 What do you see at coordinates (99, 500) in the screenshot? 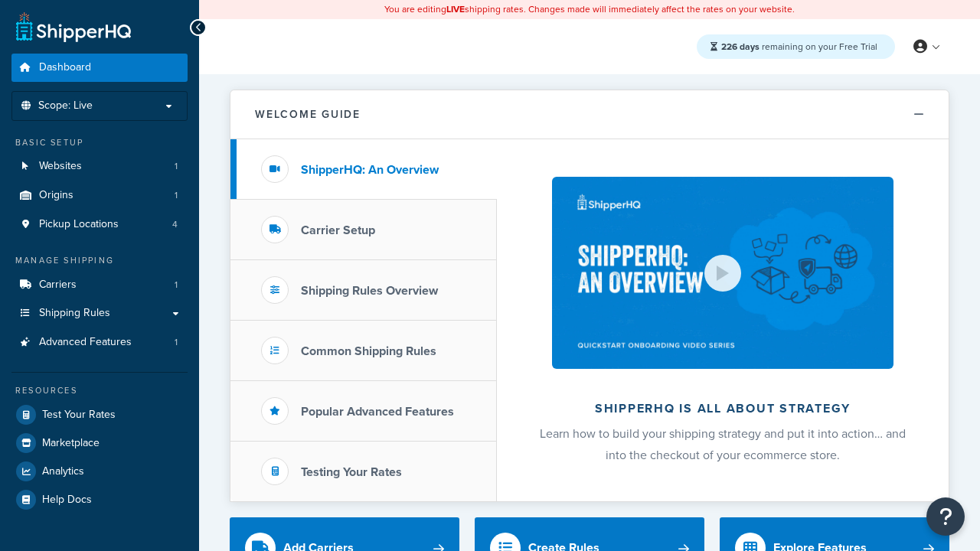
I see `a: Help Docs` at bounding box center [99, 500].